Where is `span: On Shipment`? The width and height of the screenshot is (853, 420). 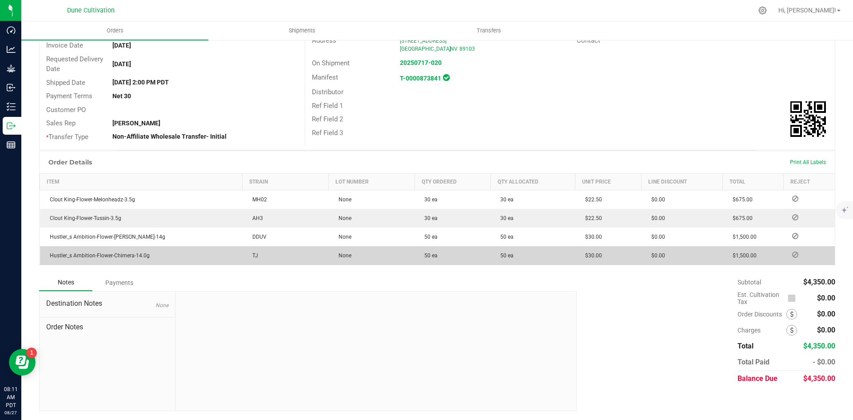 span: On Shipment is located at coordinates (331, 63).